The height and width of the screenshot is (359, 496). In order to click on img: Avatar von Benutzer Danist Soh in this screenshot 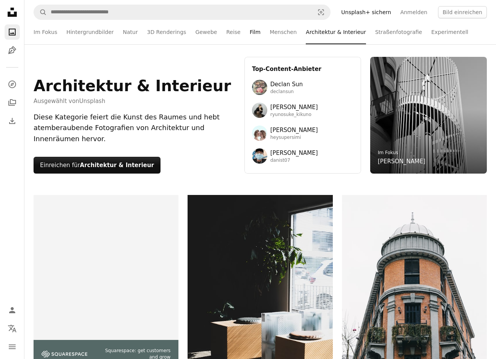, I will do `click(260, 156)`.